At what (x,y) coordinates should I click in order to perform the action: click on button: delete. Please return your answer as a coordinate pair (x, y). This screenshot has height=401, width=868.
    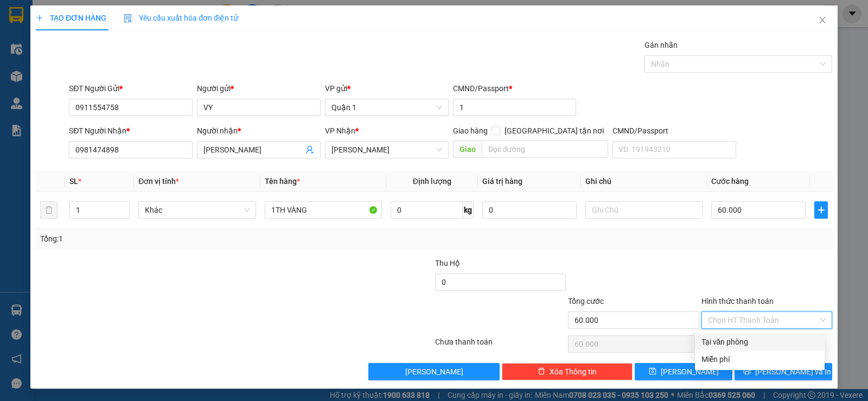
    Looking at the image, I should click on (49, 210).